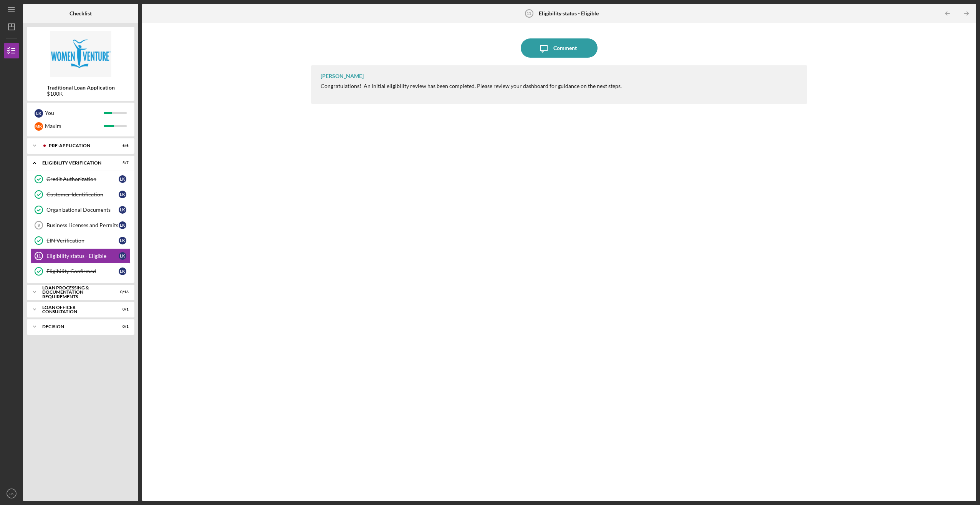 The height and width of the screenshot is (505, 980). What do you see at coordinates (80, 194) in the screenshot?
I see `a: Customer IdentificationLK` at bounding box center [80, 194].